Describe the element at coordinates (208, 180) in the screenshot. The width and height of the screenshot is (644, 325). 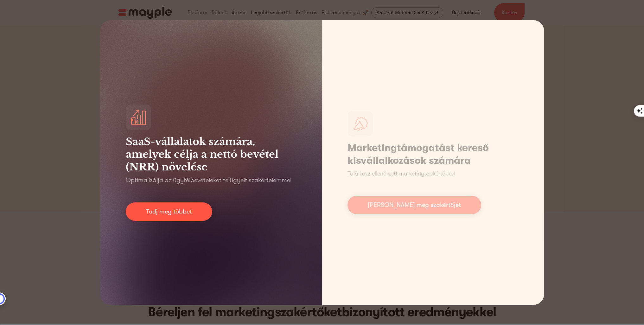
I see `font: Optimalizálja az ügyfélbevételeket felügyelt szakértelemmel` at that location.